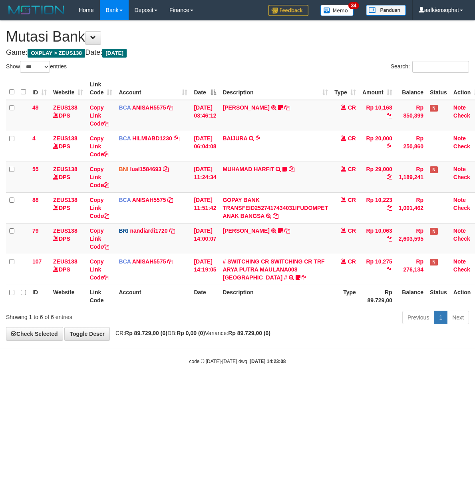  Describe the element at coordinates (170, 262) in the screenshot. I see `a: Copy ANISAH5575 to clipboard` at that location.